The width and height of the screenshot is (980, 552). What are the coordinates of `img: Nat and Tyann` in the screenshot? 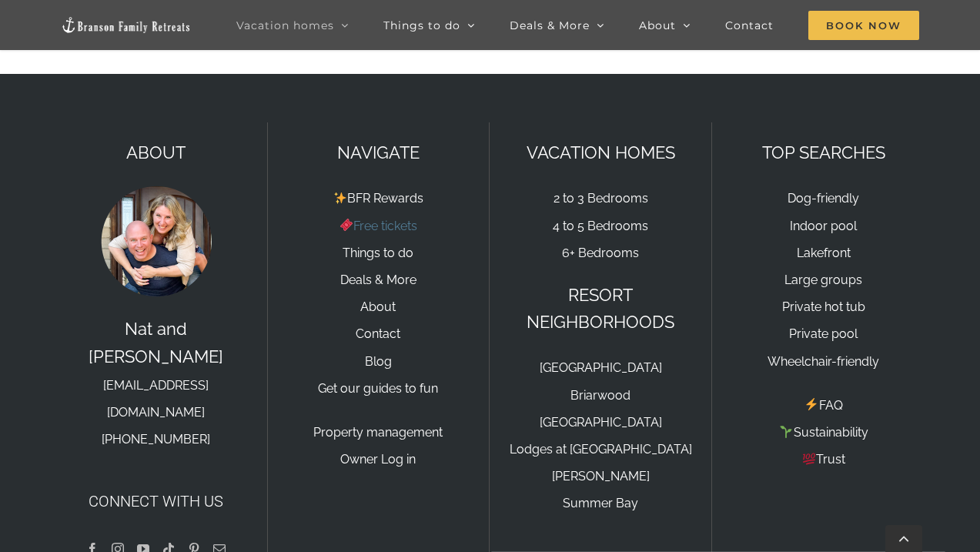 It's located at (156, 241).